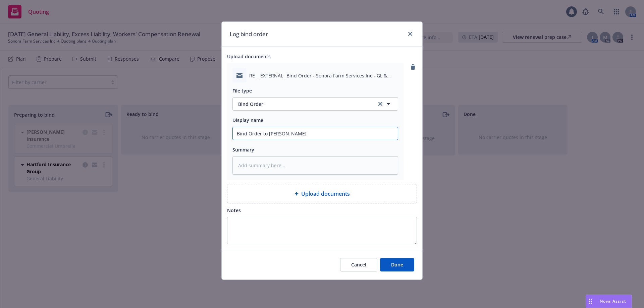  What do you see at coordinates (397, 265) in the screenshot?
I see `button: Done` at bounding box center [397, 265].